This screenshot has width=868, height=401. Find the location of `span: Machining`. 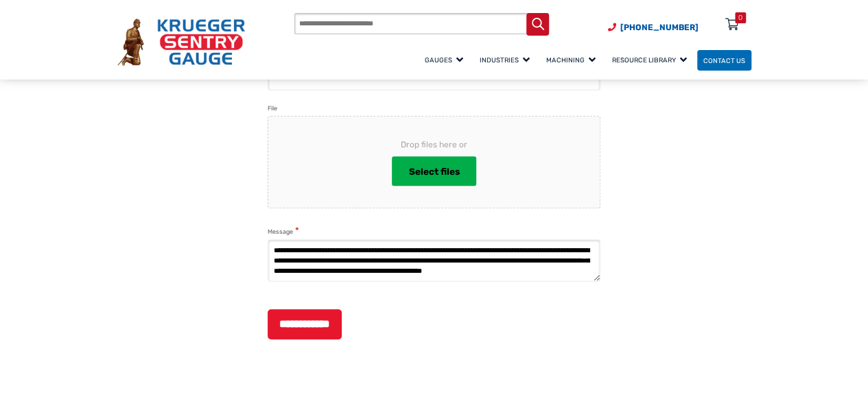

span: Machining is located at coordinates (571, 59).